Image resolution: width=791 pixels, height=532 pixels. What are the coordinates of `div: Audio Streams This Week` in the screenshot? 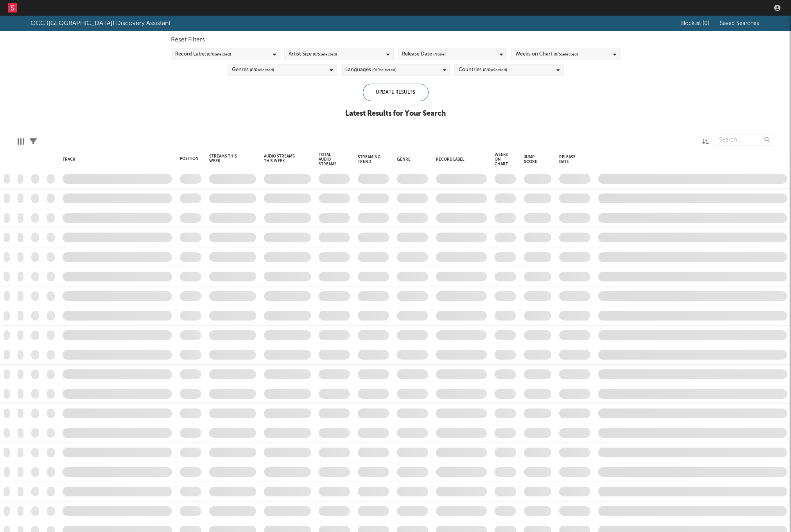 It's located at (282, 159).